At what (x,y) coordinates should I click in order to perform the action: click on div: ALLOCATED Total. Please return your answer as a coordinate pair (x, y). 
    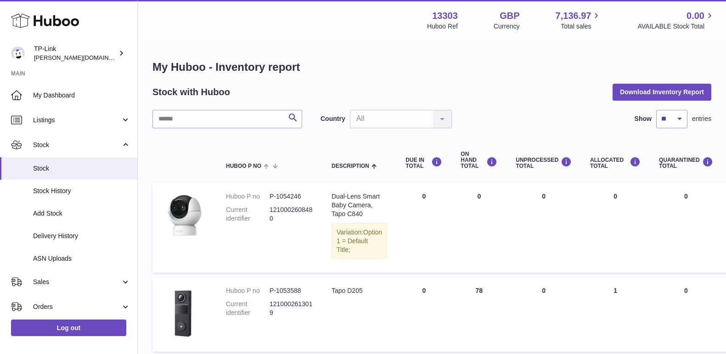
    Looking at the image, I should click on (616, 163).